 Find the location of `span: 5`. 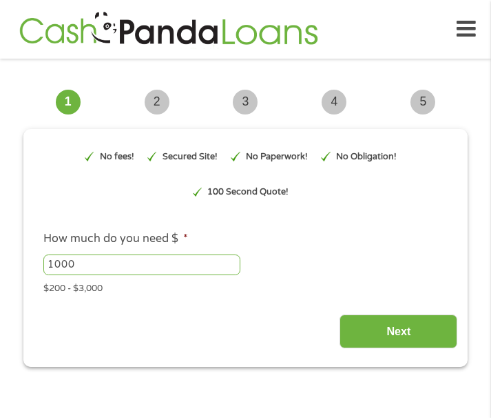

span: 5 is located at coordinates (423, 102).